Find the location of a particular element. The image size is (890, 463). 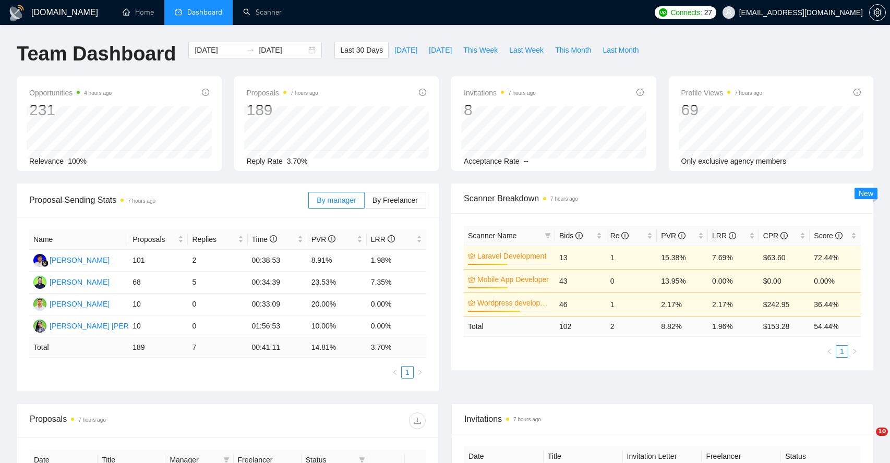

button: setting is located at coordinates (878, 13).